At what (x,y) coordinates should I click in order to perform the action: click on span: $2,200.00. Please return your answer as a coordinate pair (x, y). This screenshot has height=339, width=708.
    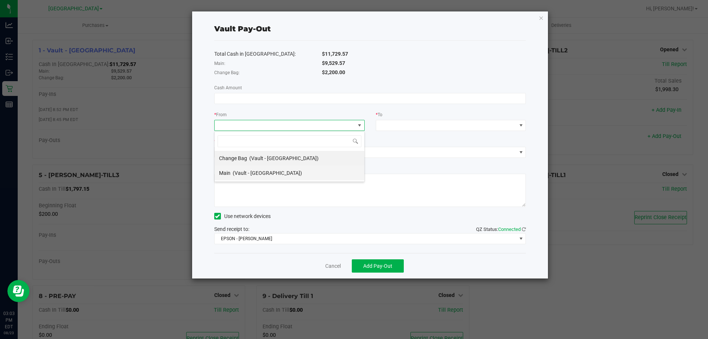
    Looking at the image, I should click on (333, 72).